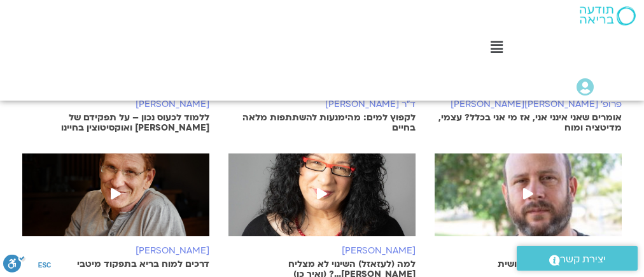  I want to click on a: יצירת קשר, so click(577, 257).